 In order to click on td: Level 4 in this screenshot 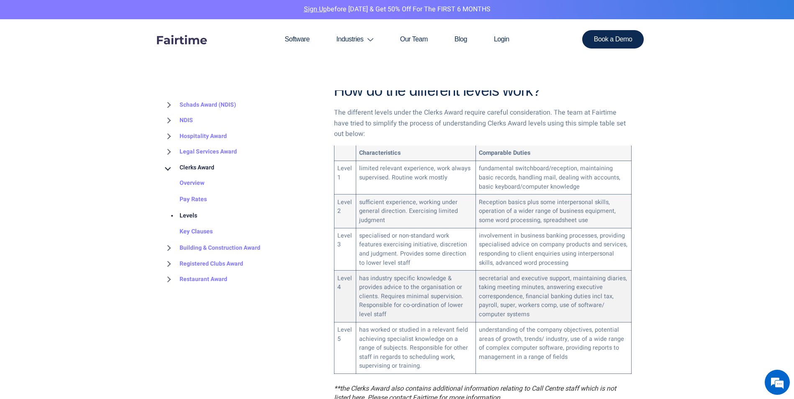, I will do `click(345, 296)`.